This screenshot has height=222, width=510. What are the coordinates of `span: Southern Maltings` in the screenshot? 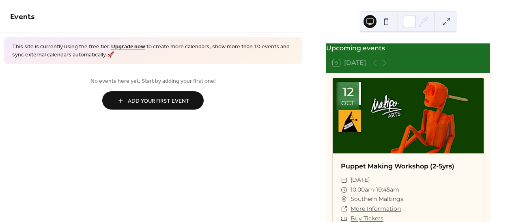 It's located at (377, 199).